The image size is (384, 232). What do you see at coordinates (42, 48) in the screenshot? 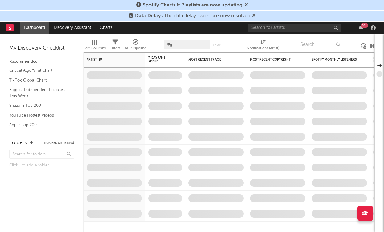
I see `div: My Discovery Checklist` at bounding box center [42, 48].